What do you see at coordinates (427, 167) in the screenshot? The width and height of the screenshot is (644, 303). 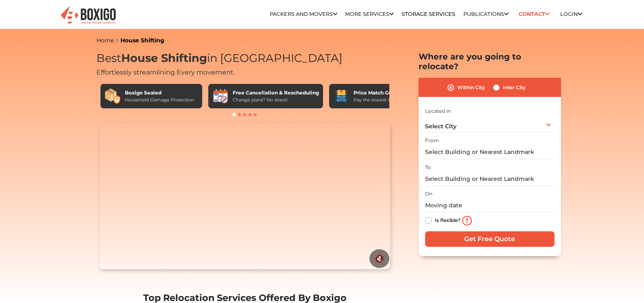 I see `label: To` at bounding box center [427, 167].